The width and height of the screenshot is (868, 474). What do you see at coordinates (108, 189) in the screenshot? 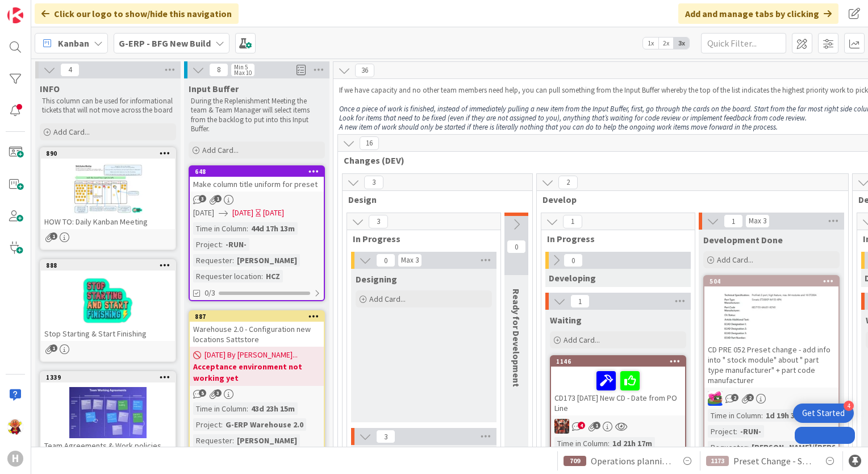
I see `div: 890HOW TO: Daily Kanban Meeting` at bounding box center [108, 189].